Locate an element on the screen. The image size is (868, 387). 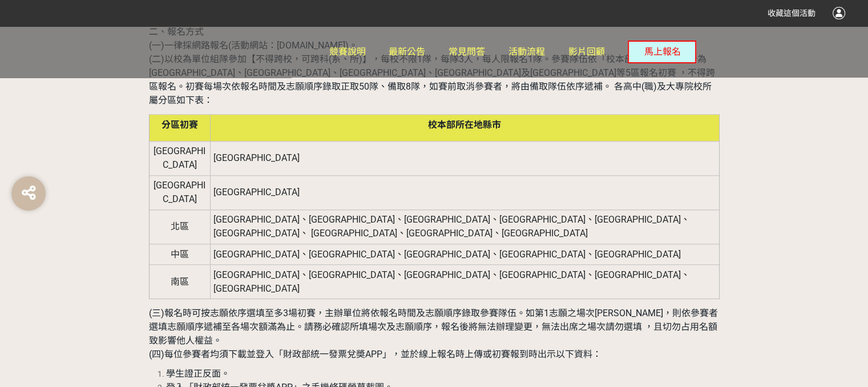
button: 馬上報名 is located at coordinates (662, 52).